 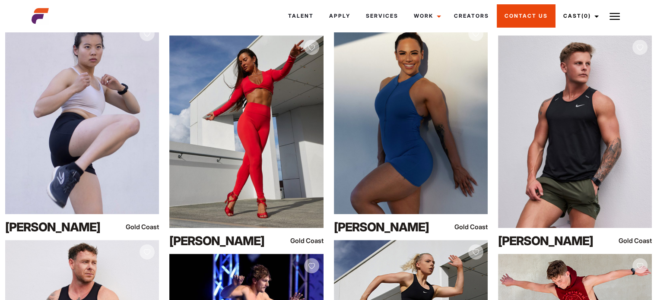 What do you see at coordinates (301, 16) in the screenshot?
I see `a: Talent` at bounding box center [301, 16].